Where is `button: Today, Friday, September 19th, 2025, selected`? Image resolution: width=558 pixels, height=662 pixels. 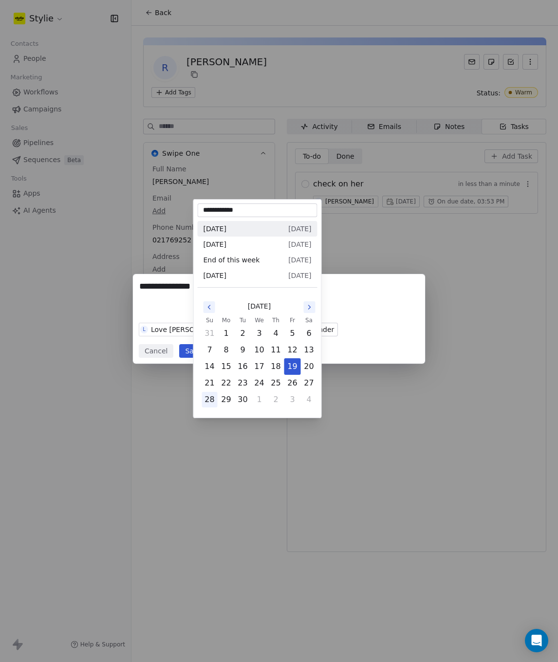 button: Today, Friday, September 19th, 2025, selected is located at coordinates (293, 367).